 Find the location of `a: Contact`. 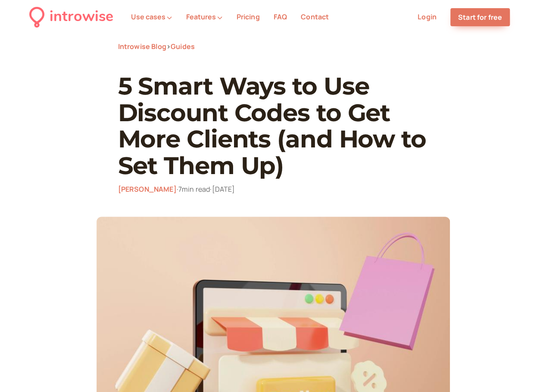

a: Contact is located at coordinates (314, 17).